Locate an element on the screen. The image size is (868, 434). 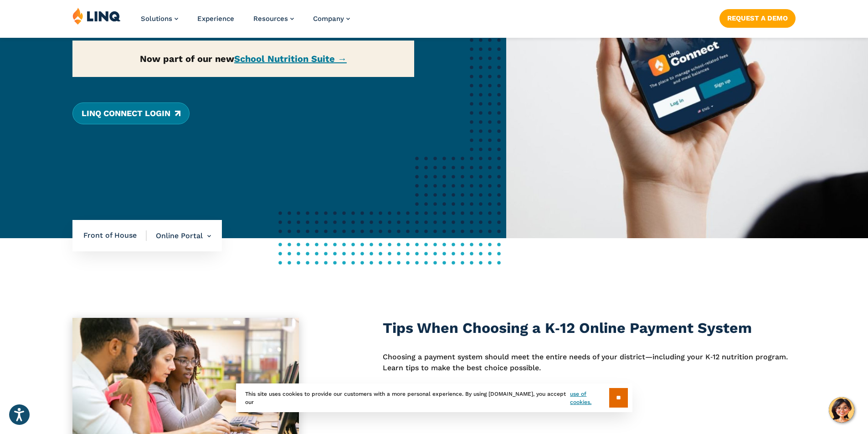
a: Resources is located at coordinates (273, 19).